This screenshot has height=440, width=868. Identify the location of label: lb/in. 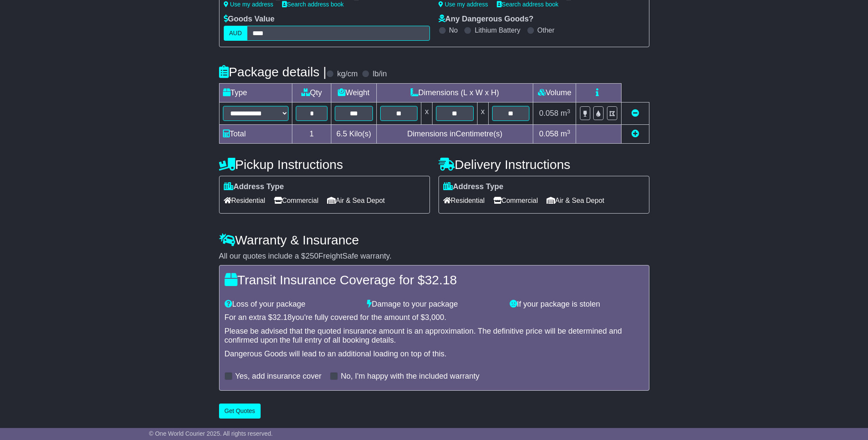
(379, 75).